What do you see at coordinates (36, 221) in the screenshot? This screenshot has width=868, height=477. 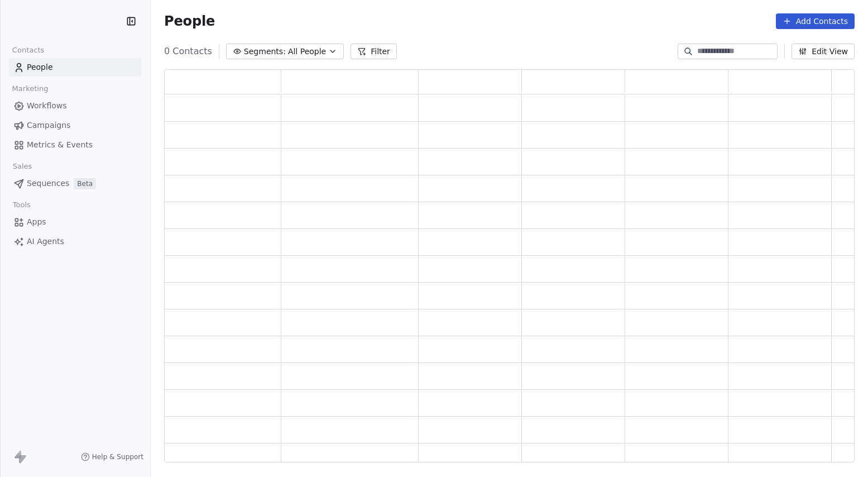 I see `span: Apps` at bounding box center [36, 221].